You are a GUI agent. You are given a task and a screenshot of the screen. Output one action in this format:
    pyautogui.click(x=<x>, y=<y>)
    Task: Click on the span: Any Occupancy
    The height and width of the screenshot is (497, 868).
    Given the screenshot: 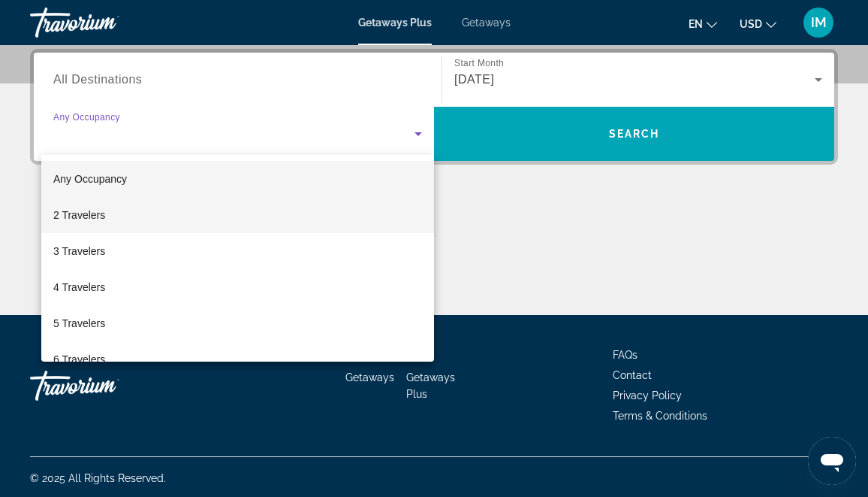 What is the action you would take?
    pyautogui.click(x=90, y=179)
    